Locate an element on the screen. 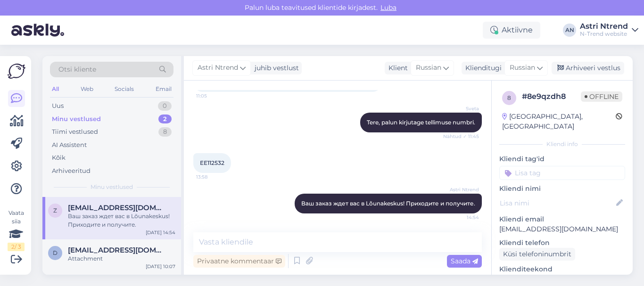 Image resolution: width=644 pixels, height=286 pixels. div: Privaatne kommentaar is located at coordinates (239, 261).